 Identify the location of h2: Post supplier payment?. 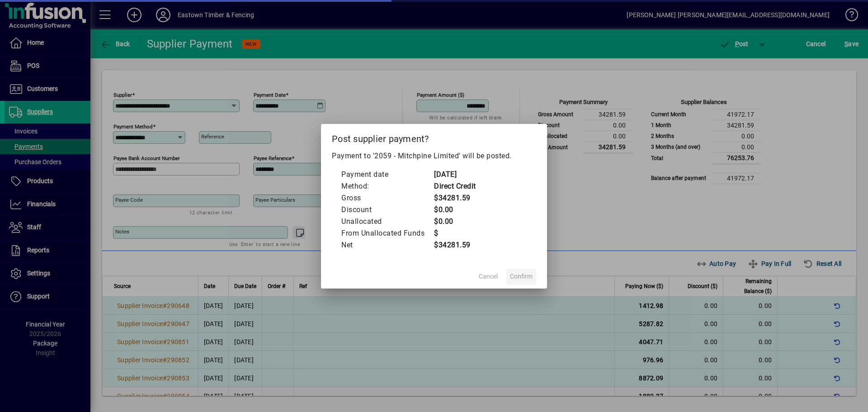
(434, 137).